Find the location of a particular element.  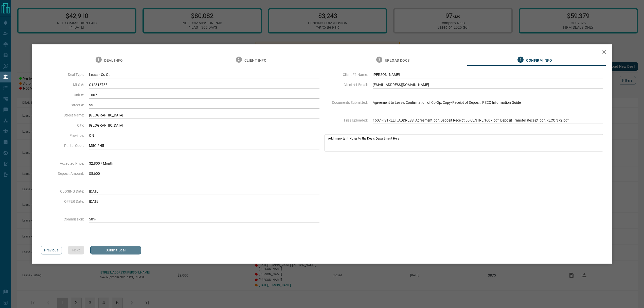

span: Deposit Amount is located at coordinates (62, 174).